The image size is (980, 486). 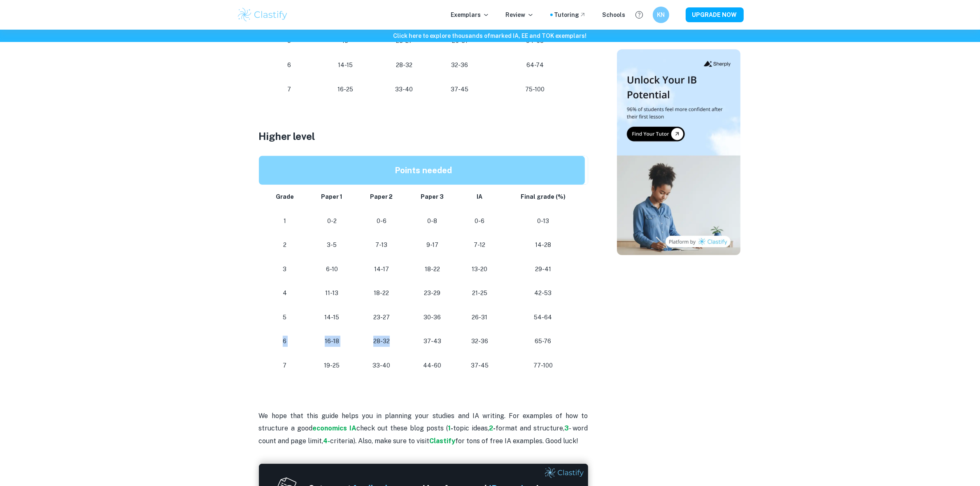 What do you see at coordinates (332, 293) in the screenshot?
I see `p: 11-13` at bounding box center [332, 293].